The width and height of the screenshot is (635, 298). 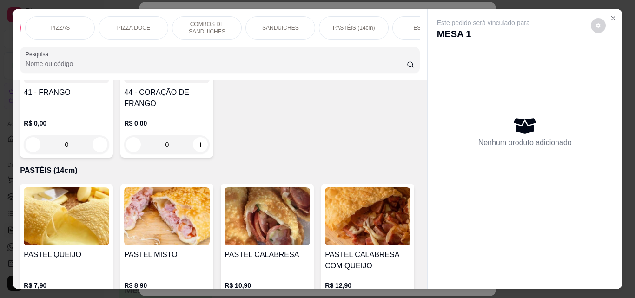 What do you see at coordinates (66, 286) in the screenshot?
I see `p: R$ 7,90` at bounding box center [66, 286].